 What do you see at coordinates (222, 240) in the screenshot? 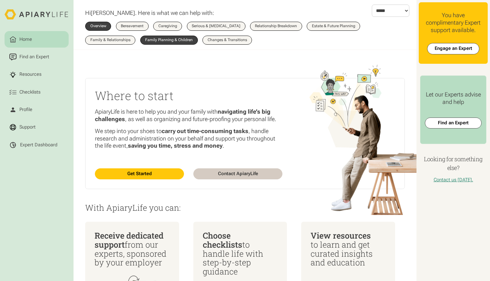
I see `span: Choose checklists` at bounding box center [222, 240].